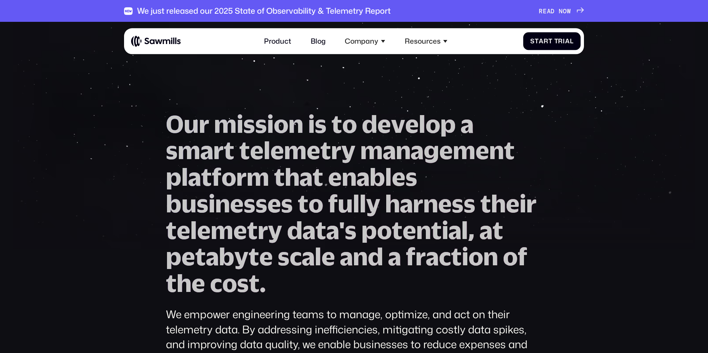 Image resolution: width=708 pixels, height=353 pixels. What do you see at coordinates (318, 41) in the screenshot?
I see `a: Blog` at bounding box center [318, 41].